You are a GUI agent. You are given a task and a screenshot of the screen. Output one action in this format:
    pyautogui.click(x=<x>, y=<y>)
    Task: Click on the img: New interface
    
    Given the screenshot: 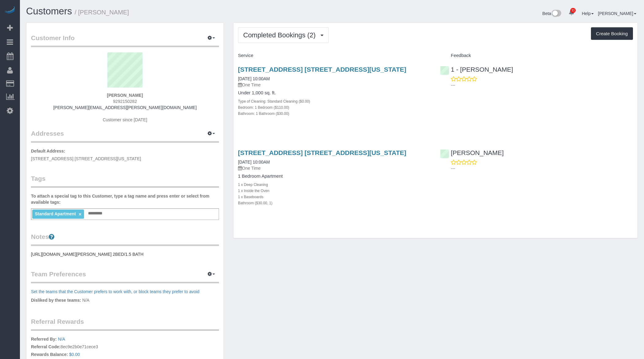 What is the action you would take?
    pyautogui.click(x=556, y=14)
    